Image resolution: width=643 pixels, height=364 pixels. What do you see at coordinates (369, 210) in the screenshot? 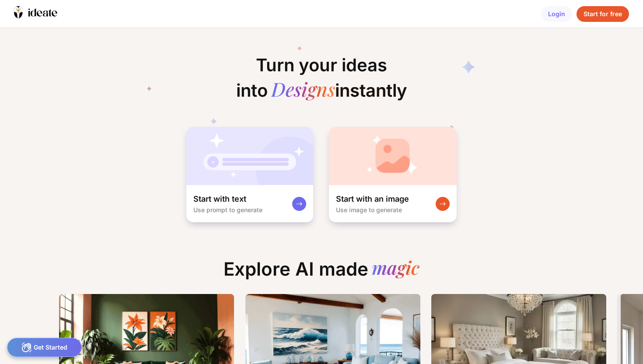
I see `div: Use image to generate` at bounding box center [369, 210].